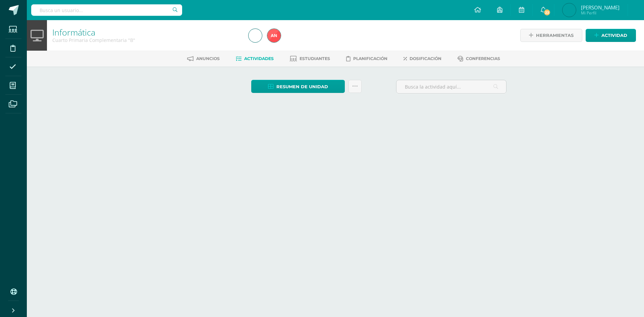 The image size is (644, 317). What do you see at coordinates (107, 10) in the screenshot?
I see `input: Busca un usuario...` at bounding box center [107, 10].